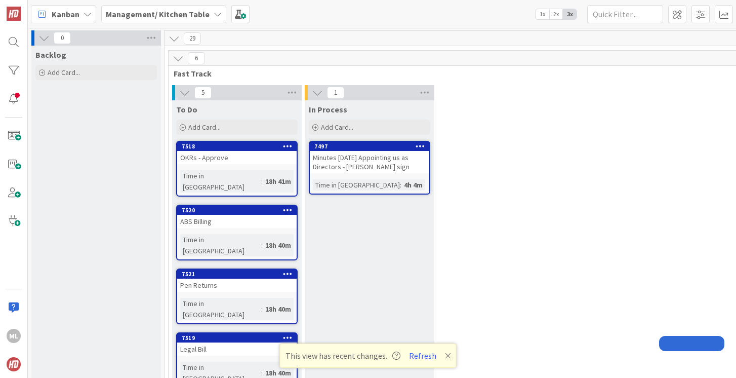 The image size is (736, 378). What do you see at coordinates (203, 93) in the screenshot?
I see `span: 5` at bounding box center [203, 93].